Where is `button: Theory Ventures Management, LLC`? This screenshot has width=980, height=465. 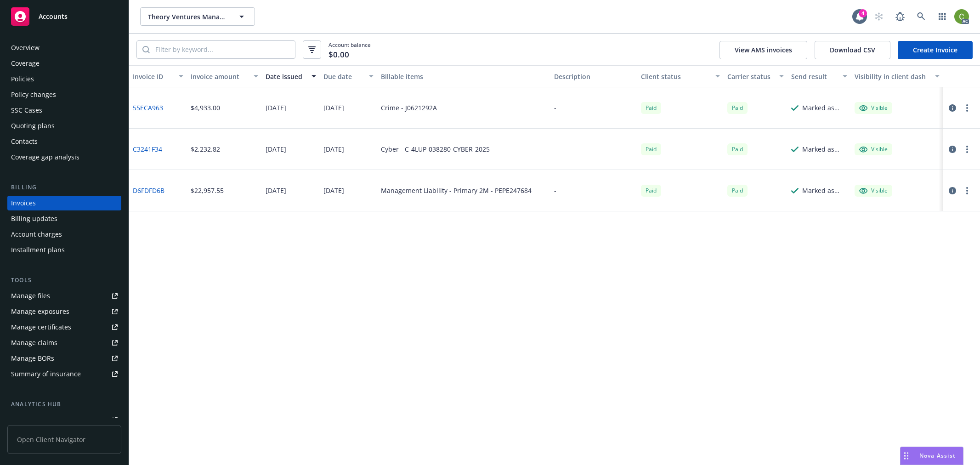
button: Theory Ventures Management, LLC is located at coordinates (197, 17).